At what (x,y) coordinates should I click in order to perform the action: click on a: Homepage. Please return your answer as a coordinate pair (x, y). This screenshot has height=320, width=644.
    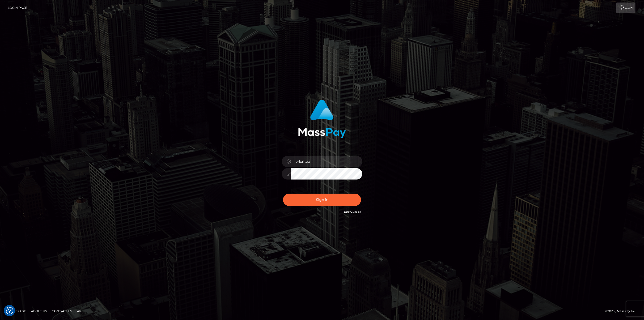
    Looking at the image, I should click on (17, 311).